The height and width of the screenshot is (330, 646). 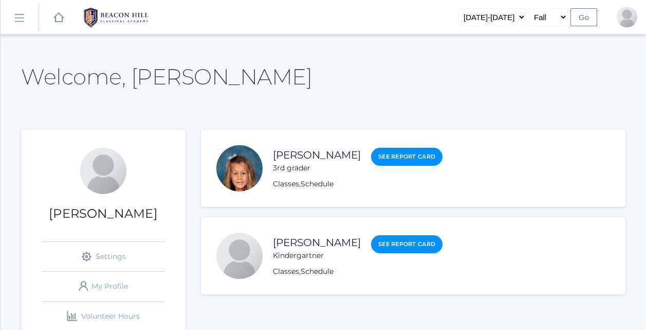 I want to click on img: 1_BHCALogos-05.png, so click(x=116, y=17).